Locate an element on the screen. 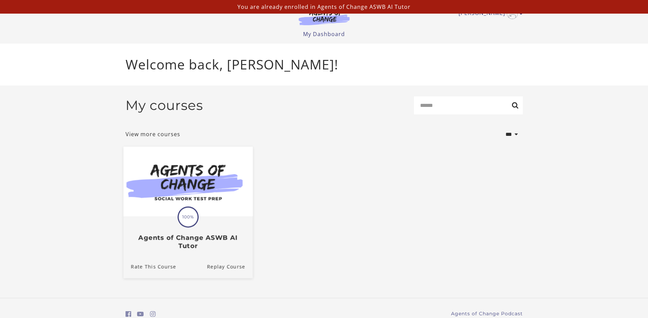 The height and width of the screenshot is (318, 648). p: You are already enrolled in Agents of Change ASWB AI Tutor is located at coordinates (324, 7).